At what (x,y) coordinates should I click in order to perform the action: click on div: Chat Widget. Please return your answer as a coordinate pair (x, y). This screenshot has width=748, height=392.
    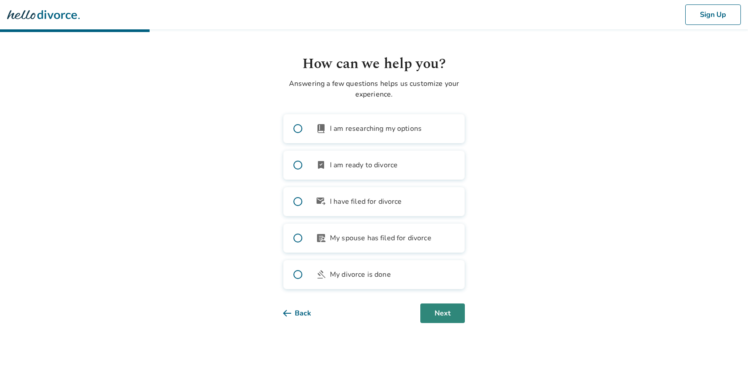
    Looking at the image, I should click on (726, 371).